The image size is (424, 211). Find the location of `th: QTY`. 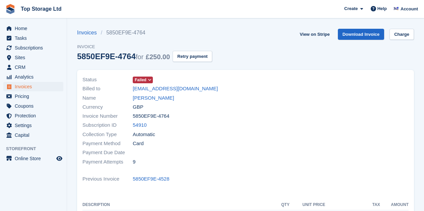

th: QTY is located at coordinates (283, 205).